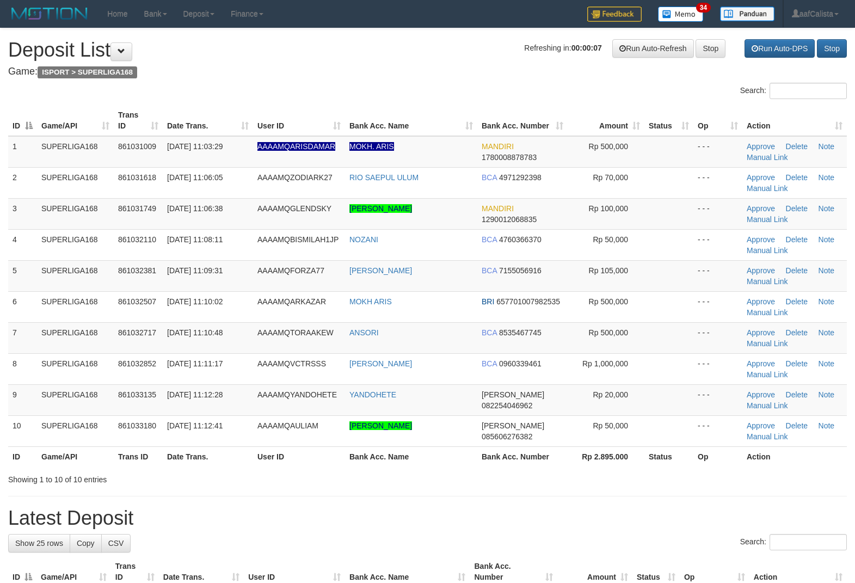 The height and width of the screenshot is (583, 855). What do you see at coordinates (116, 543) in the screenshot?
I see `span: CSV` at bounding box center [116, 543].